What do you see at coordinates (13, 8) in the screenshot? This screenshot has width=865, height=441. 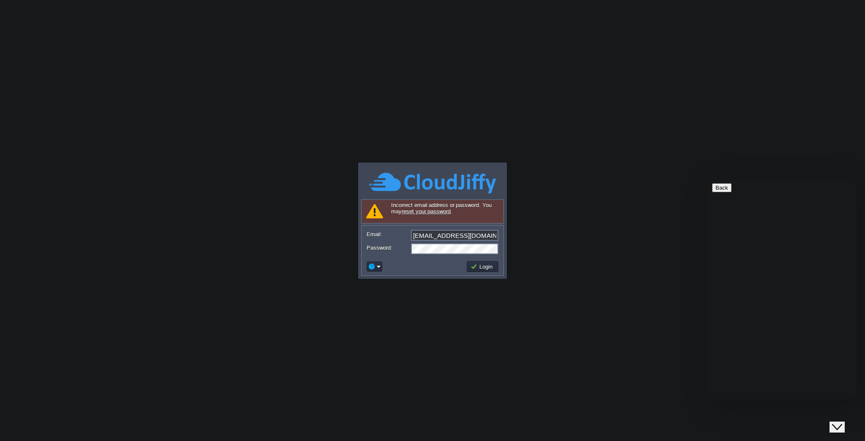 I see `button: Back` at bounding box center [13, 8].